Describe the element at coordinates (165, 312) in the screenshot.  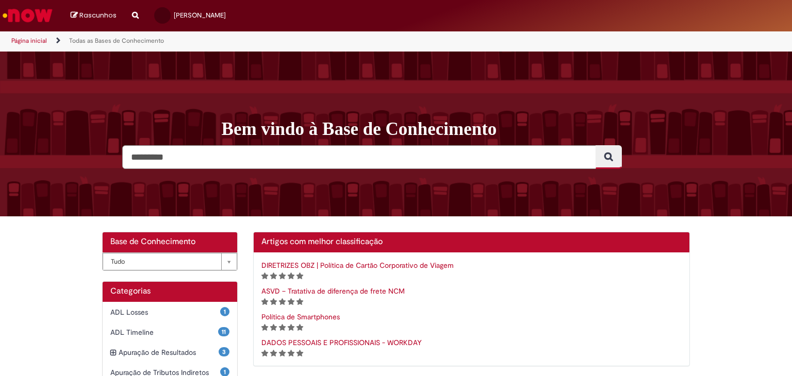
I see `span: ADL Losses` at that location.